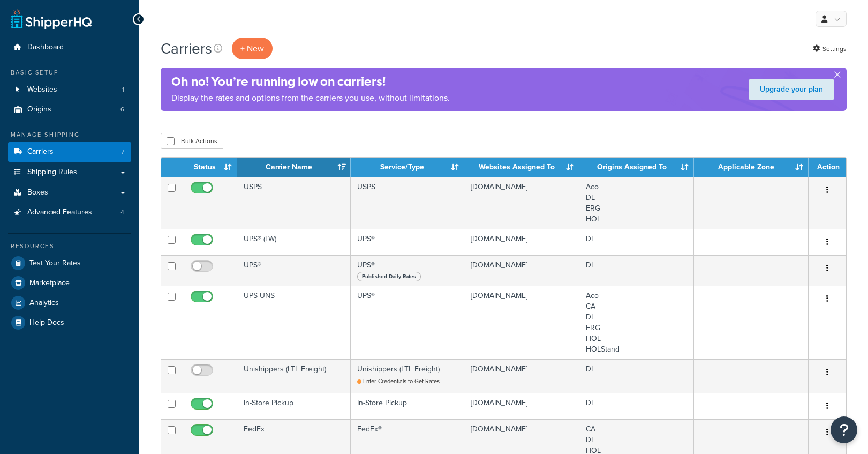  What do you see at coordinates (70, 192) in the screenshot?
I see `li: Boxes` at bounding box center [70, 192].